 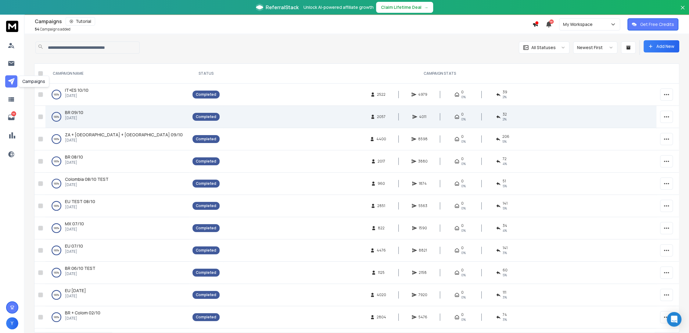 What do you see at coordinates (505, 226) in the screenshot?
I see `span: 34` at bounding box center [505, 226].